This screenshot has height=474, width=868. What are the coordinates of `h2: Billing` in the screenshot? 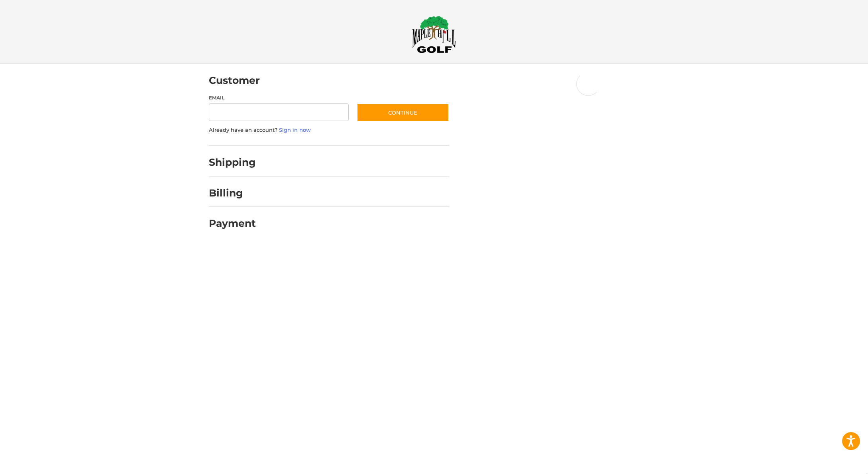 It's located at (232, 192).